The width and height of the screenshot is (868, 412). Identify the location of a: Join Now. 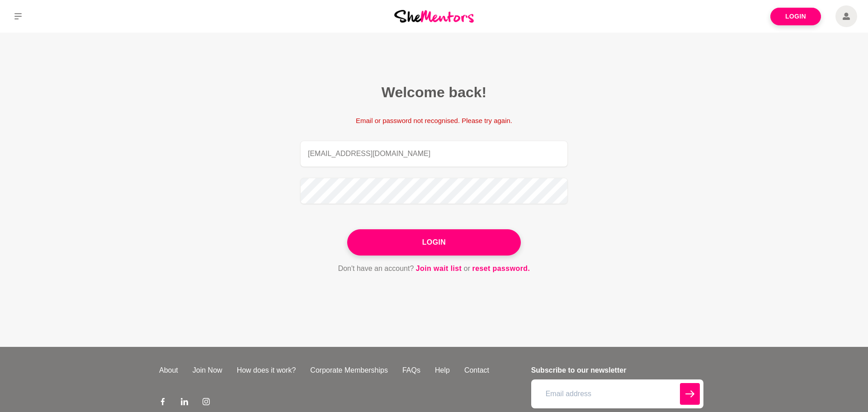
(208, 370).